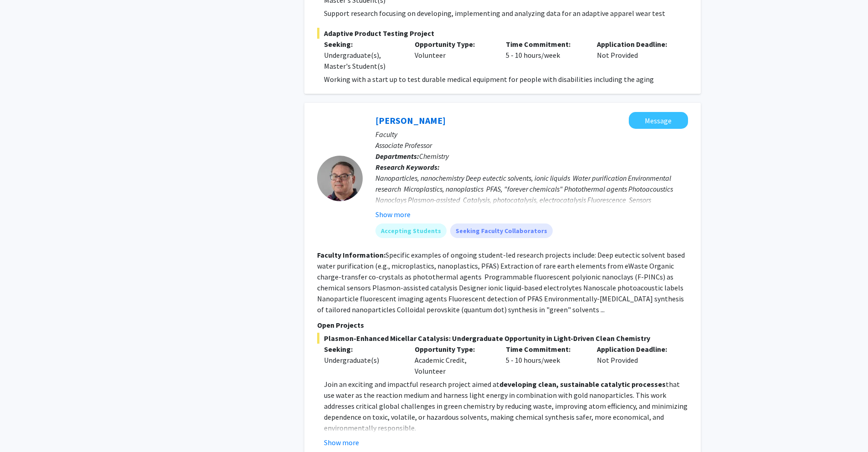 The height and width of the screenshot is (452, 868). I want to click on p: Working with a start up to test durable medical equipment for people with disabilities including ..., so click(506, 79).